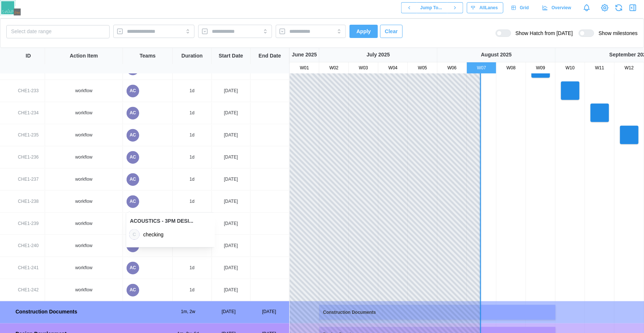  What do you see at coordinates (28, 290) in the screenshot?
I see `div: CHE1-242` at bounding box center [28, 290].